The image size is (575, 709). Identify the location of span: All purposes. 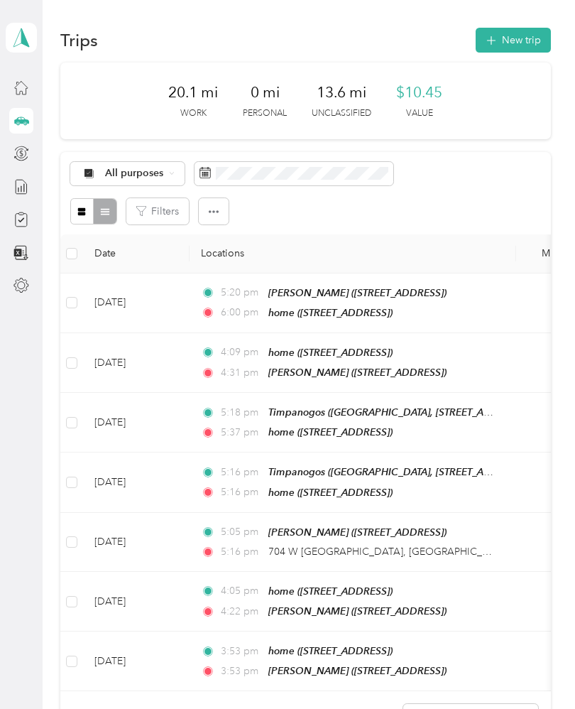
(134, 173).